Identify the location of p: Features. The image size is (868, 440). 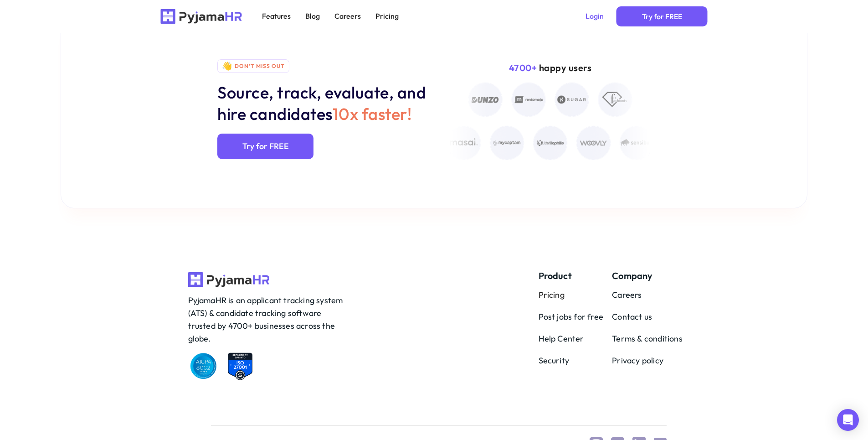
(276, 16).